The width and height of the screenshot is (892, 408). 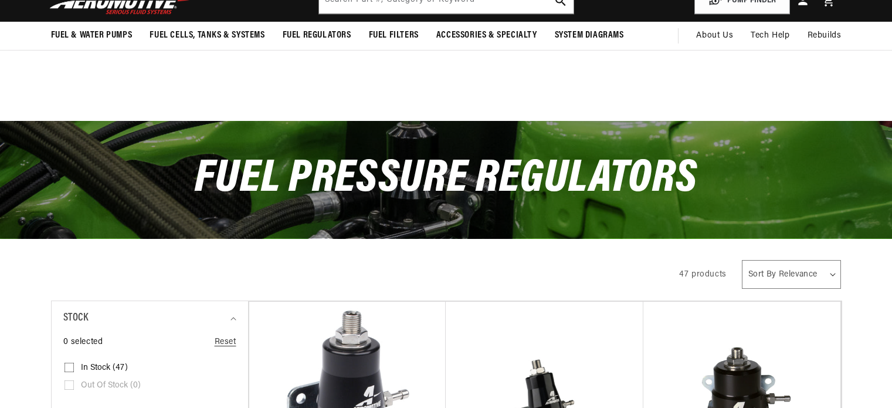 I want to click on span: Fuel Filters, so click(x=394, y=35).